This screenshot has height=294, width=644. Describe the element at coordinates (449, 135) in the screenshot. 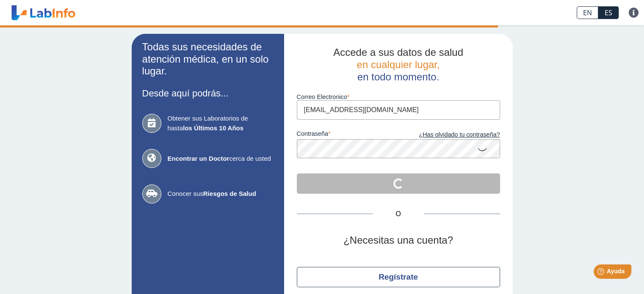

I see `a: ¿Has olvidado tu contraseña?` at that location.